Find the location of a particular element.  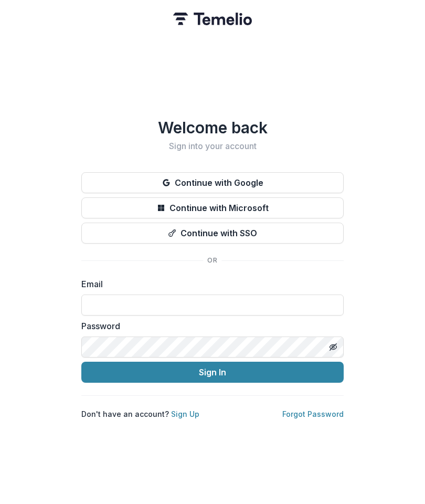

button: Continue with SSO is located at coordinates (213, 233).